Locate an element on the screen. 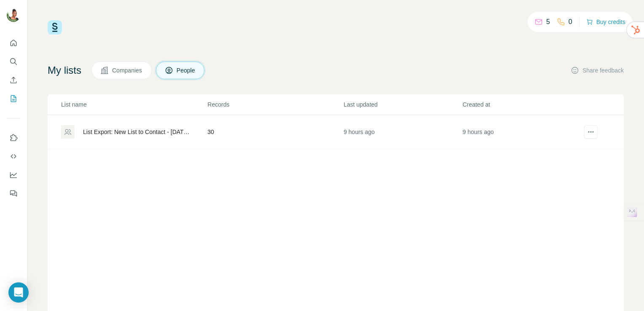 The height and width of the screenshot is (311, 644). button: Use Surfe on LinkedIn is located at coordinates (13, 138).